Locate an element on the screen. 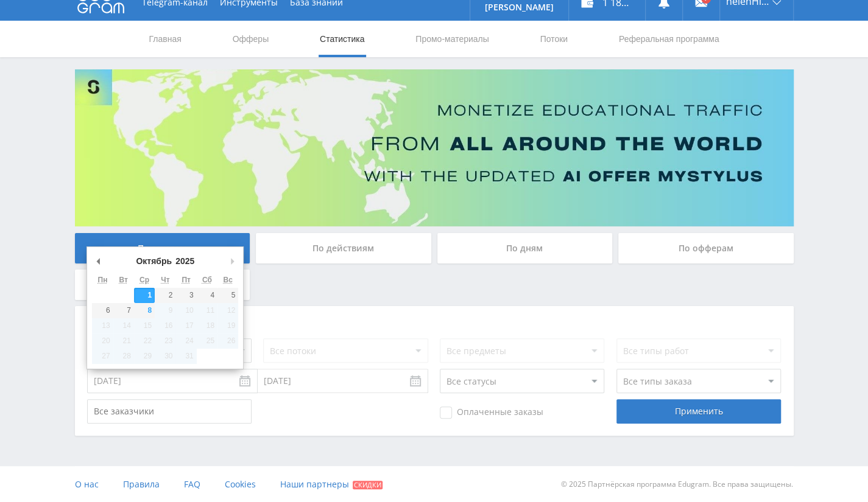 The image size is (868, 502). abbr: Понедельник is located at coordinates (103, 280).